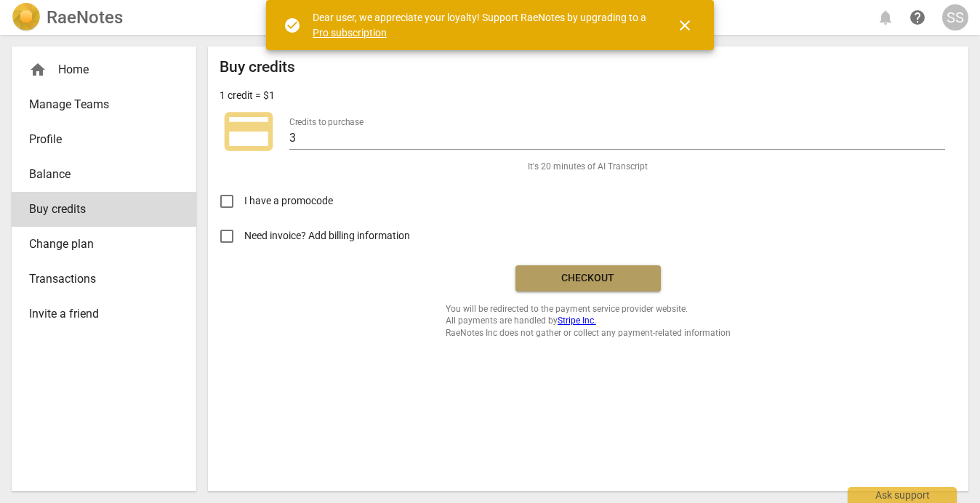 This screenshot has width=980, height=503. I want to click on button: Checkout, so click(588, 278).